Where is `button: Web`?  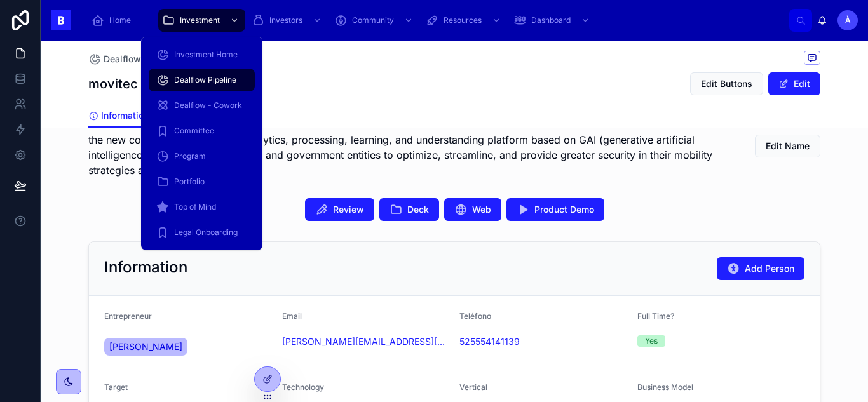 button: Web is located at coordinates (473, 210).